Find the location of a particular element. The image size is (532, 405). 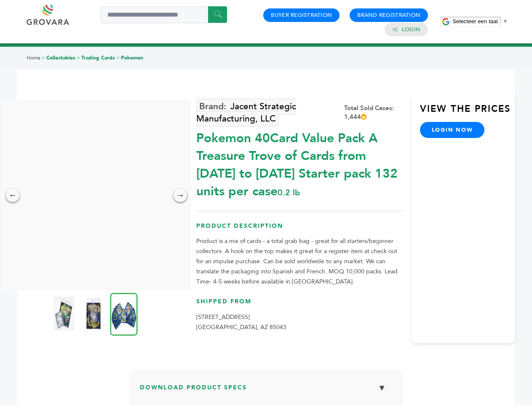

span: Selecteer een taal is located at coordinates (475, 21).